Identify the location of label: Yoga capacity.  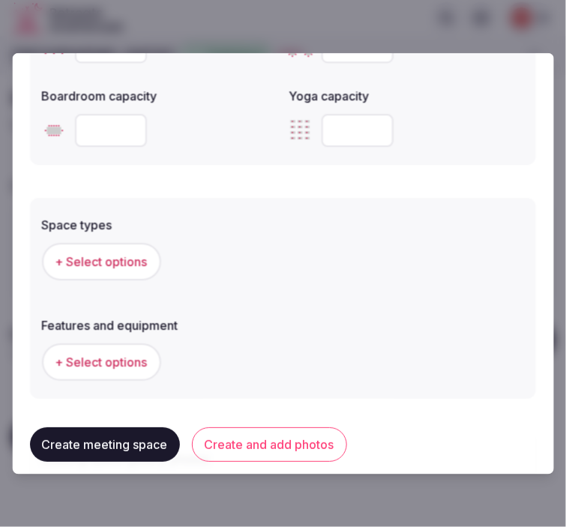
(407, 95).